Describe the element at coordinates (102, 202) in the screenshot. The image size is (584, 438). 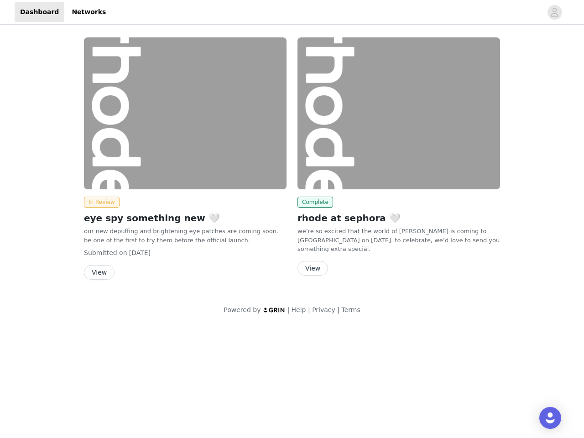
I see `span: In Review` at that location.